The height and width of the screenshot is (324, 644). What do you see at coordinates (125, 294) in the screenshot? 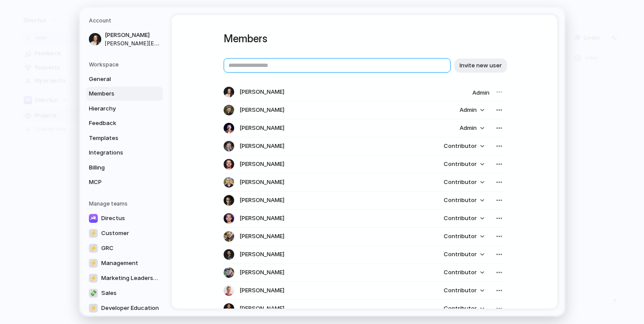
I see `a: 💸Sales` at bounding box center [125, 294].